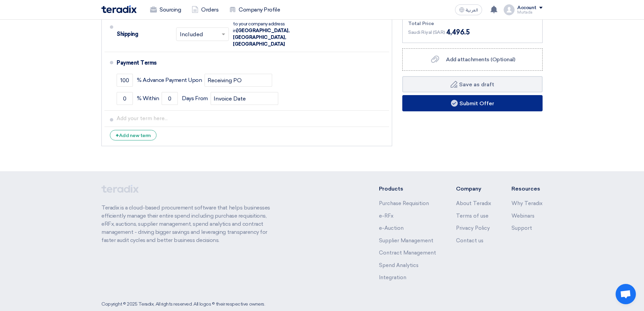  What do you see at coordinates (522, 228) in the screenshot?
I see `a: Support` at bounding box center [522, 228].